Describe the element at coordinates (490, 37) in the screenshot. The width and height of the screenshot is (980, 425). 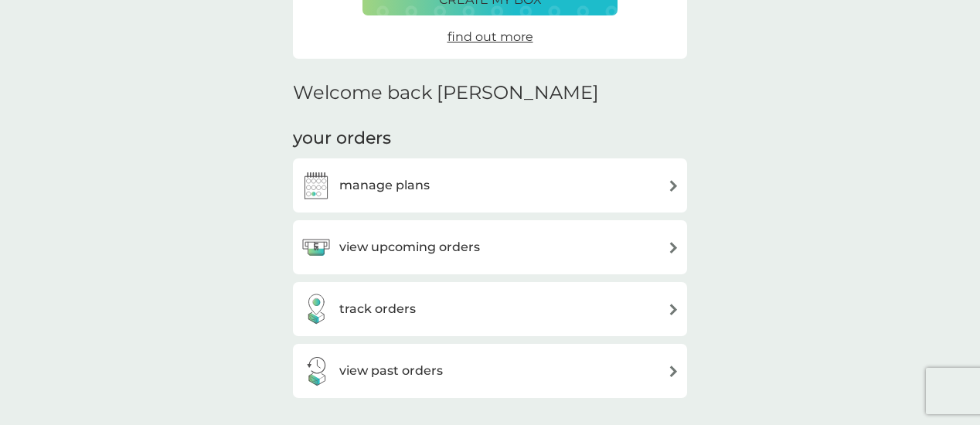
I see `a: find out more` at that location.